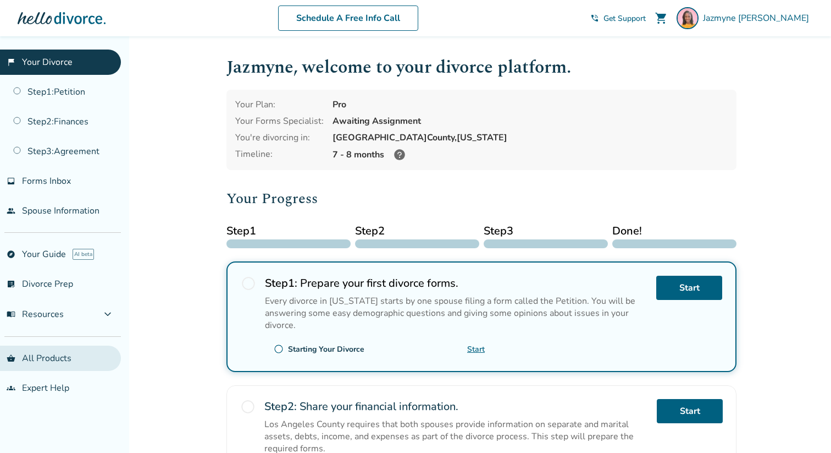  Describe the element at coordinates (279, 155) in the screenshot. I see `div: Timeline:` at that location.